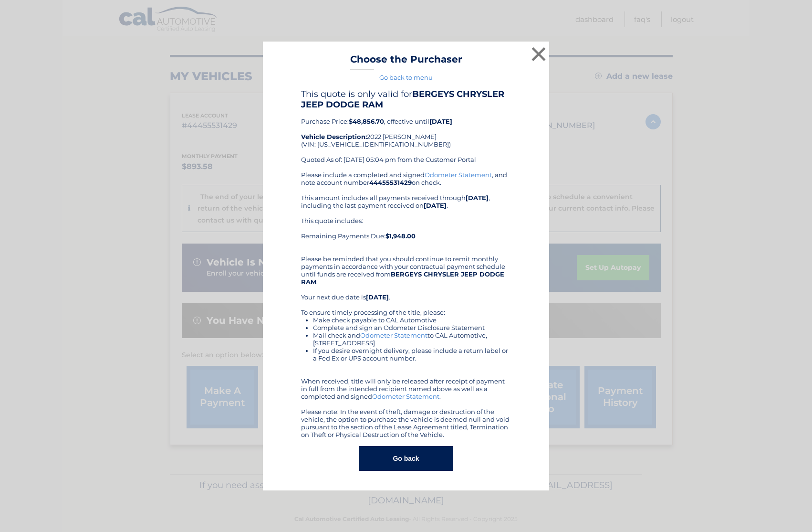 Image resolution: width=812 pixels, height=532 pixels. I want to click on b: $48,856.70, so click(366, 121).